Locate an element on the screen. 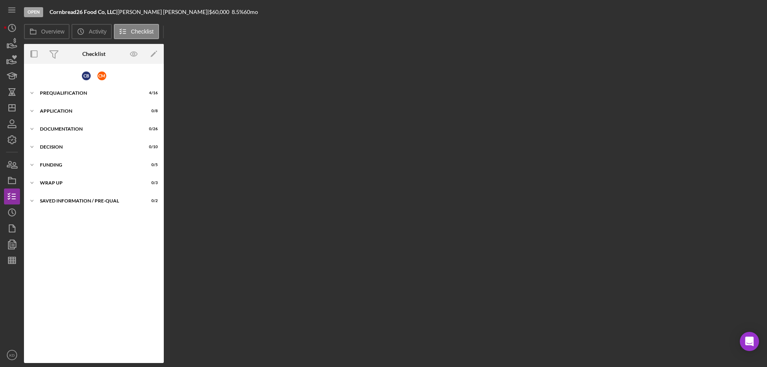 The image size is (767, 367). div: Funding is located at coordinates (89, 165).